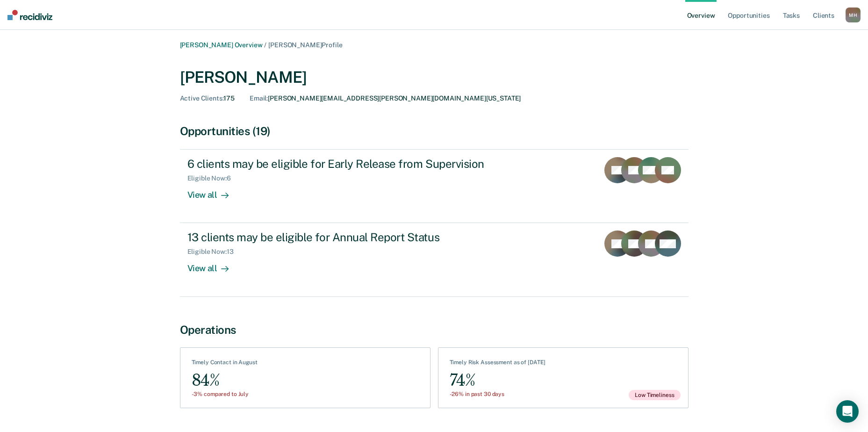 Image resolution: width=868 pixels, height=432 pixels. Describe the element at coordinates (654, 395) in the screenshot. I see `span: Low Timeliness` at that location.